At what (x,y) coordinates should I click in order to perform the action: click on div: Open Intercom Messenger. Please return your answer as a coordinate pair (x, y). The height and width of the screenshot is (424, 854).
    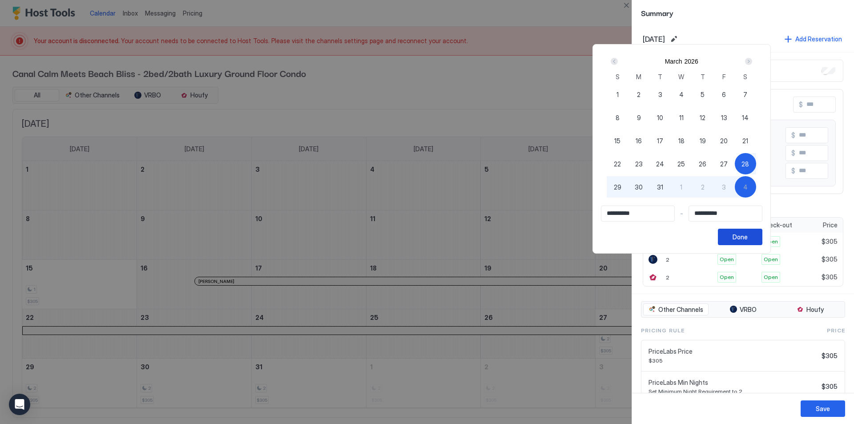
    Looking at the image, I should click on (20, 404).